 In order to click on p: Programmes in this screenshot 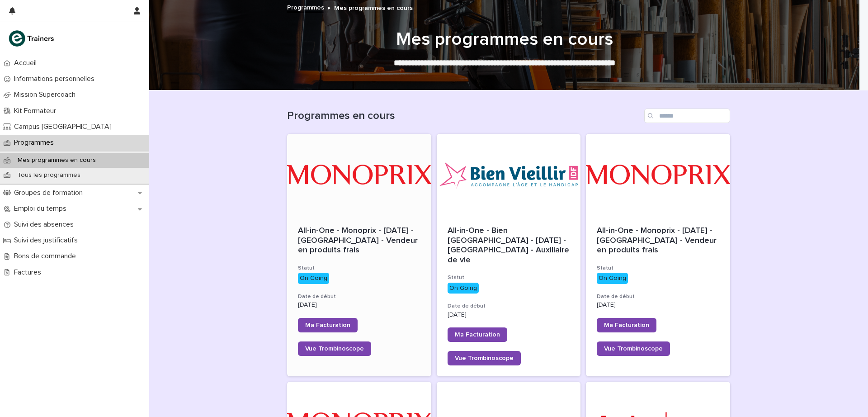, I will do `click(36, 142)`.